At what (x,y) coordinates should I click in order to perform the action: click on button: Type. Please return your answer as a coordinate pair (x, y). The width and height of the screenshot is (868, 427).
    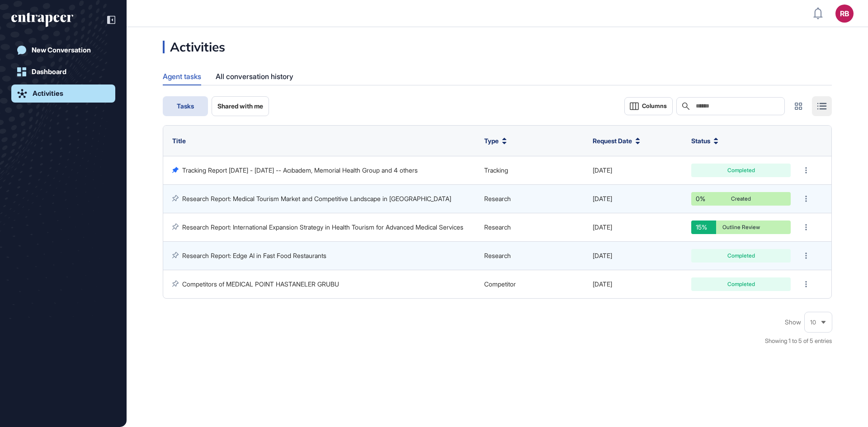
    Looking at the image, I should click on (495, 141).